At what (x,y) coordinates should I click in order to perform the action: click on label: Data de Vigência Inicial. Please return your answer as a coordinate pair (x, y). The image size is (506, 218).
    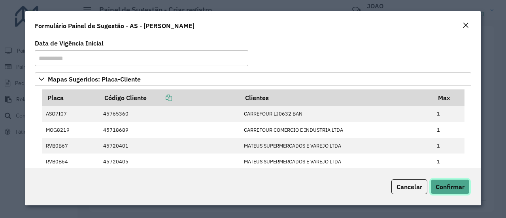
    Looking at the image, I should click on (69, 43).